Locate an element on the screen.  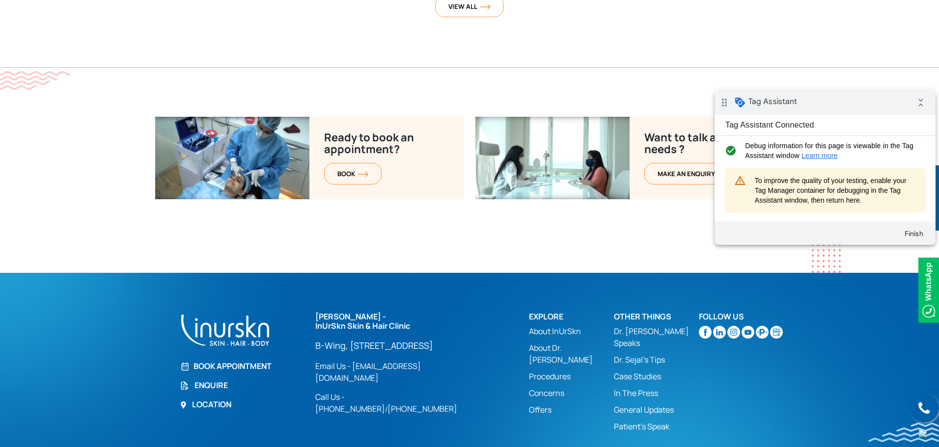
a: Location is located at coordinates (242, 405).